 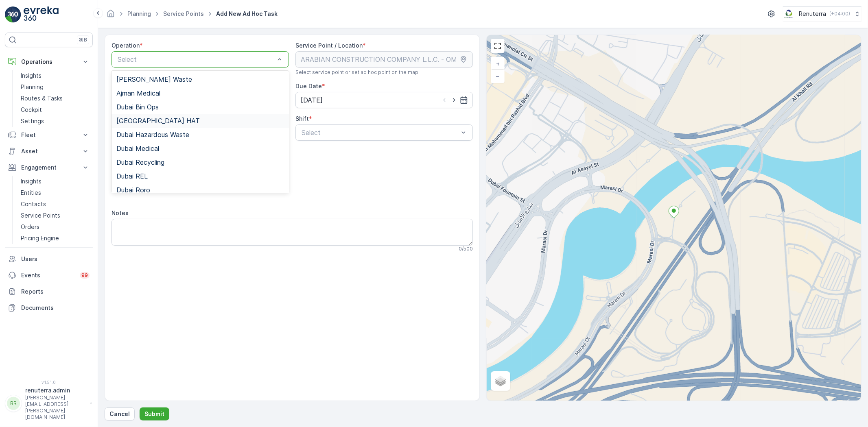 I want to click on p: Asset, so click(x=49, y=151).